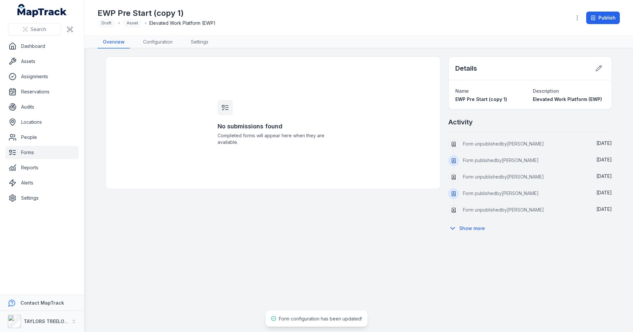  Describe the element at coordinates (462, 91) in the screenshot. I see `span: Name` at that location.